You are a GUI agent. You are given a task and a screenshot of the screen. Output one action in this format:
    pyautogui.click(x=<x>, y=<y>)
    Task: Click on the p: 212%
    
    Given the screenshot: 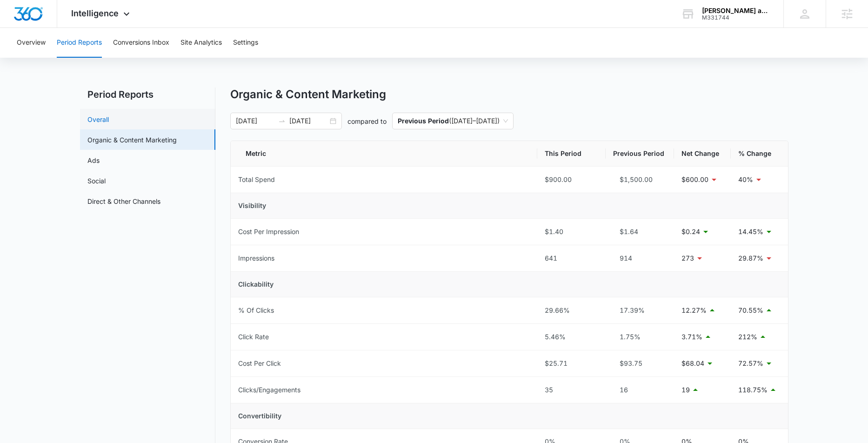 What is the action you would take?
    pyautogui.click(x=748, y=337)
    